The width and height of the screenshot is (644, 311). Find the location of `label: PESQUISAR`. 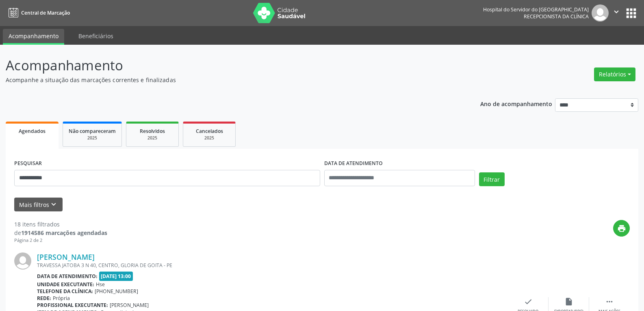

label: PESQUISAR is located at coordinates (28, 164).